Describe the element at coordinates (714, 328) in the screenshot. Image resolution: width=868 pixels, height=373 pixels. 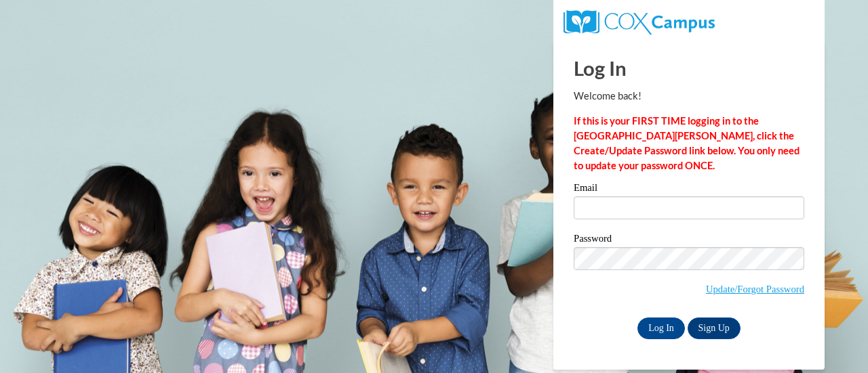
I see `a: Sign Up` at that location.